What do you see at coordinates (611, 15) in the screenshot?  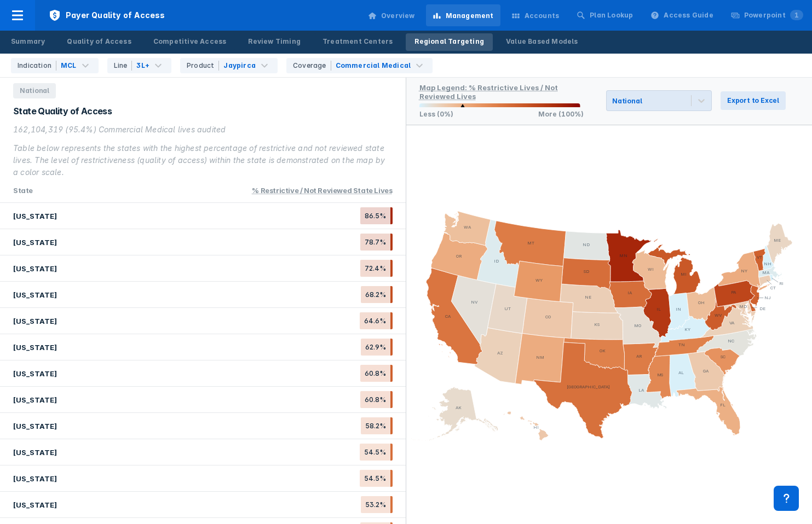 I see `div: Plan Lookup` at bounding box center [611, 15].